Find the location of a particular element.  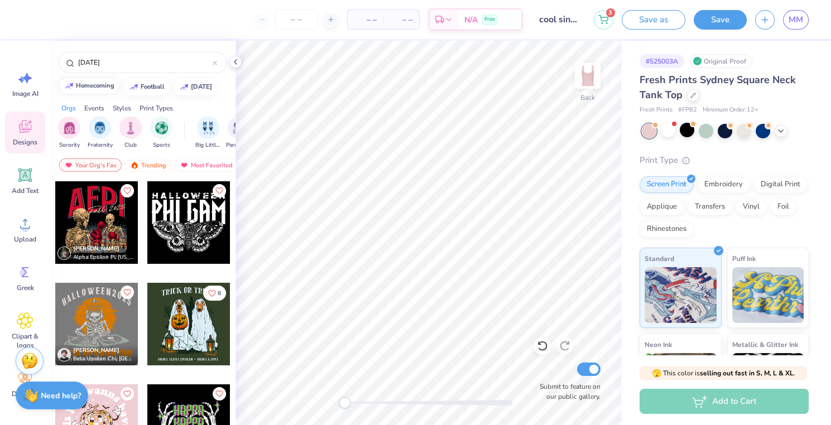

span: Fresh Prints is located at coordinates (656, 110).